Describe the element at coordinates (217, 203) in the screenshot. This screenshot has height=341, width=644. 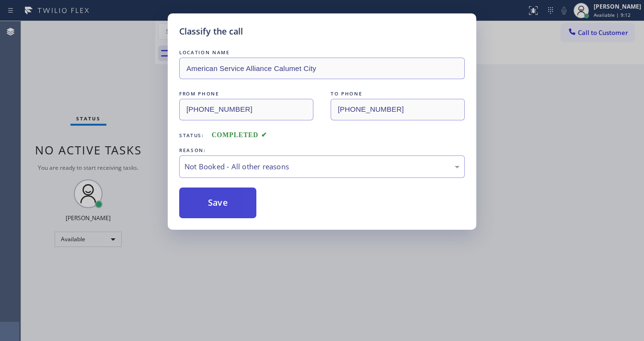
I see `button: Save` at that location.